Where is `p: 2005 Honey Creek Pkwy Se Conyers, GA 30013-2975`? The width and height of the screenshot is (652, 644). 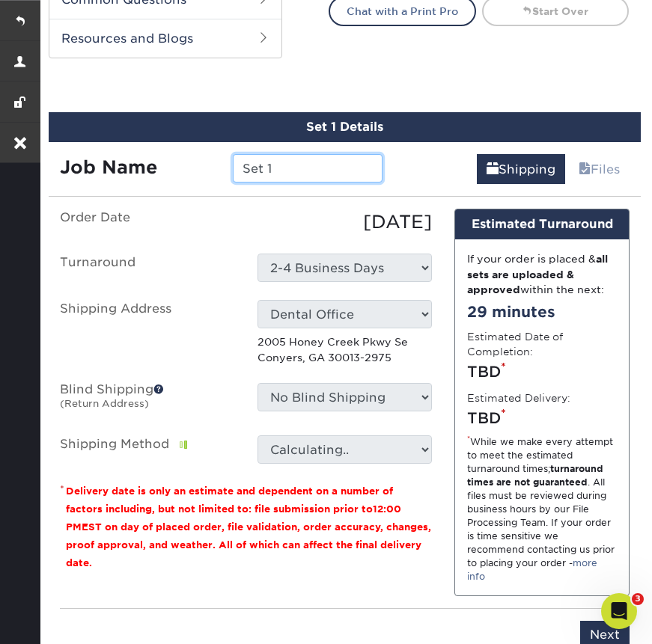
p: 2005 Honey Creek Pkwy Se Conyers, GA 30013-2975 is located at coordinates (345, 349).